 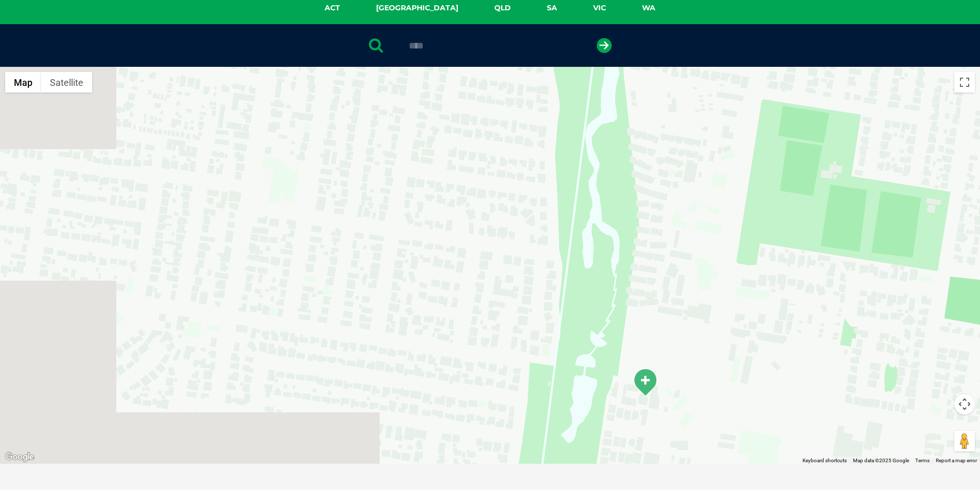 What do you see at coordinates (552, 8) in the screenshot?
I see `a: SA` at bounding box center [552, 8].